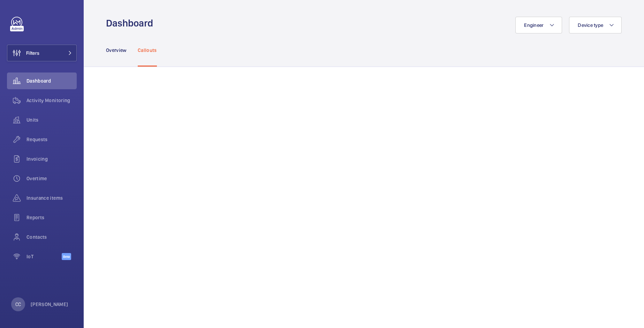 This screenshot has width=644, height=328. I want to click on h1: Dashboard, so click(131, 23).